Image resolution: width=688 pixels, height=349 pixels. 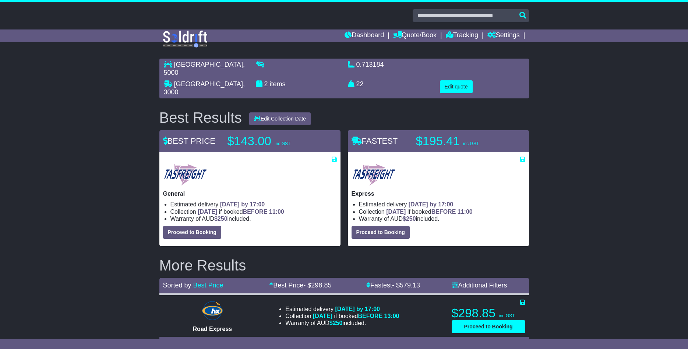 What do you see at coordinates (204, 68) in the screenshot?
I see `span: , 5000` at bounding box center [204, 68].